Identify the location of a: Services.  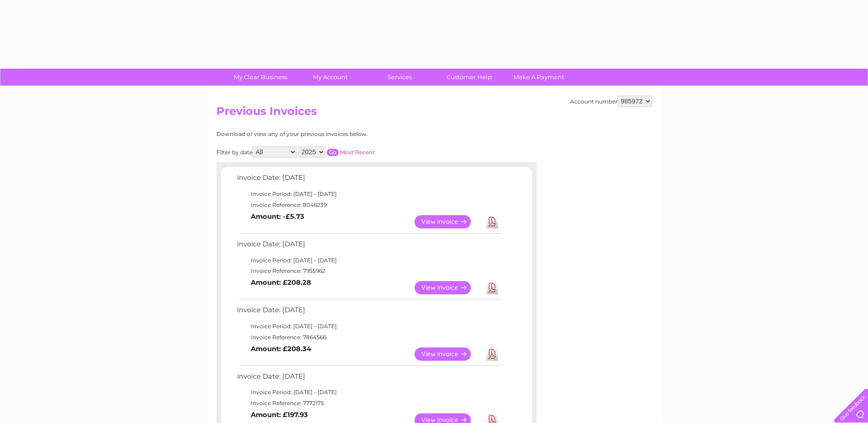
(399, 77).